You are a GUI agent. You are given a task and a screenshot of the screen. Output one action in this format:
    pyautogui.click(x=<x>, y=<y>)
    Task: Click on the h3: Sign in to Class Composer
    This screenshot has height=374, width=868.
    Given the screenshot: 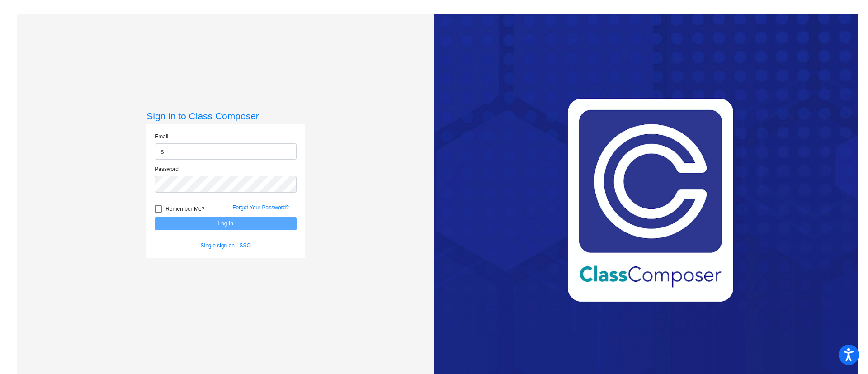 What is the action you would take?
    pyautogui.click(x=225, y=116)
    